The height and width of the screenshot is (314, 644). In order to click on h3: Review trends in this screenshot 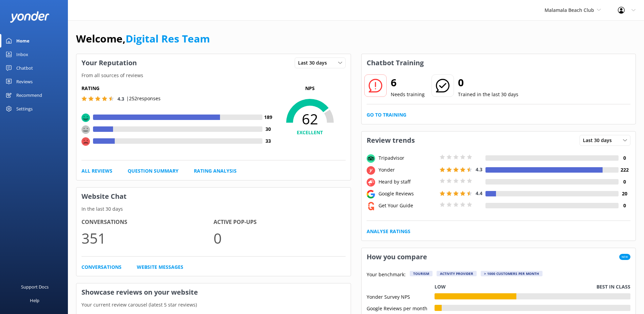, I will do `click(391, 140)`.